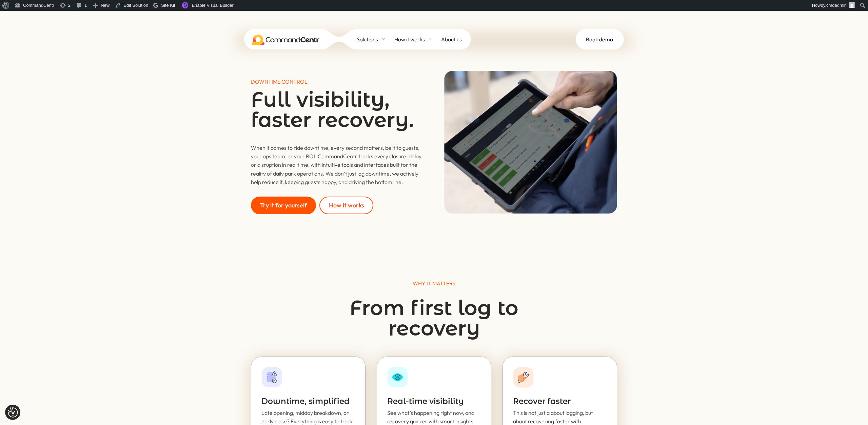 Image resolution: width=868 pixels, height=425 pixels. I want to click on a: About us, so click(456, 39).